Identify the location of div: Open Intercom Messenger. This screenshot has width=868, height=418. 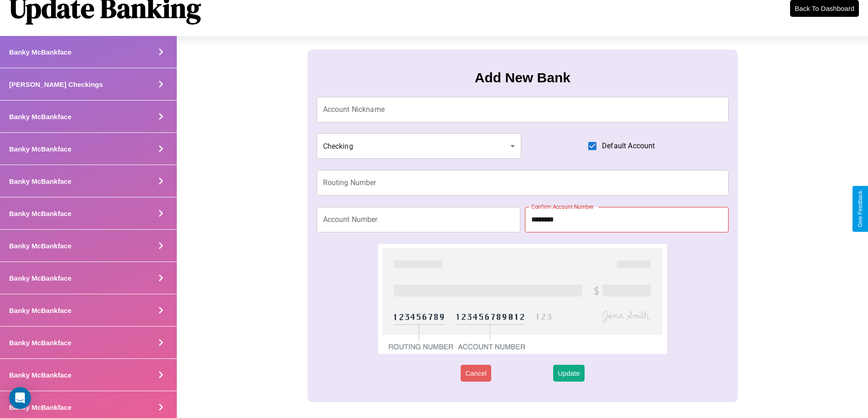
(20, 399).